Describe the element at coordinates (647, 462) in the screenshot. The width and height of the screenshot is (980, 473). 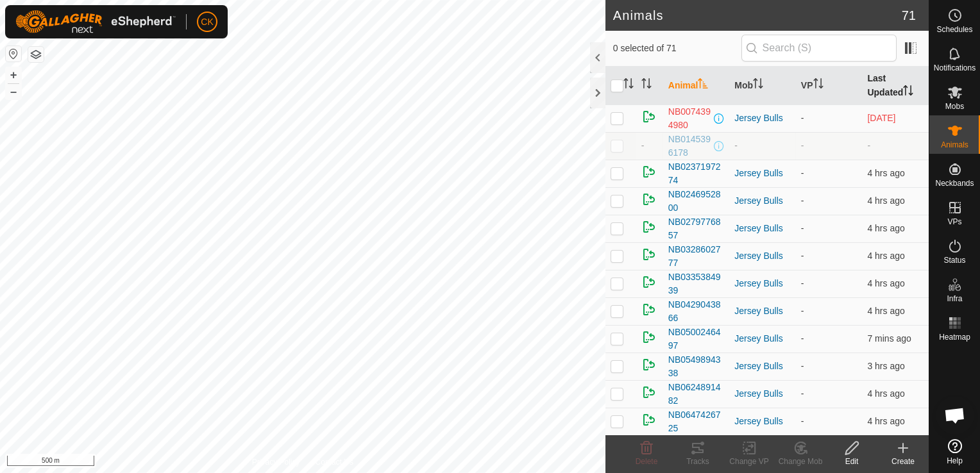
I see `span: Delete` at that location.